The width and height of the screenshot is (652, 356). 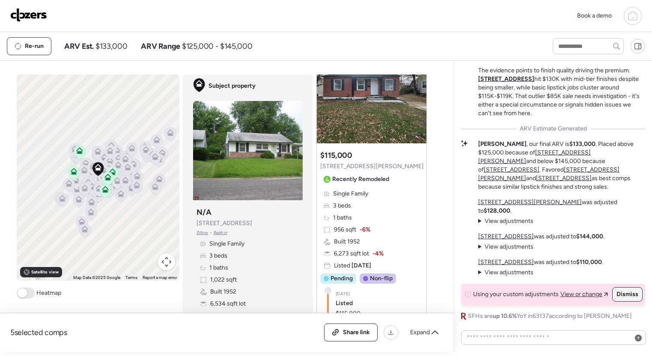 I want to click on p: , our final ARV is . Placed above $125,000 because of and below $145,000 because of . Favored and..., so click(x=561, y=166).